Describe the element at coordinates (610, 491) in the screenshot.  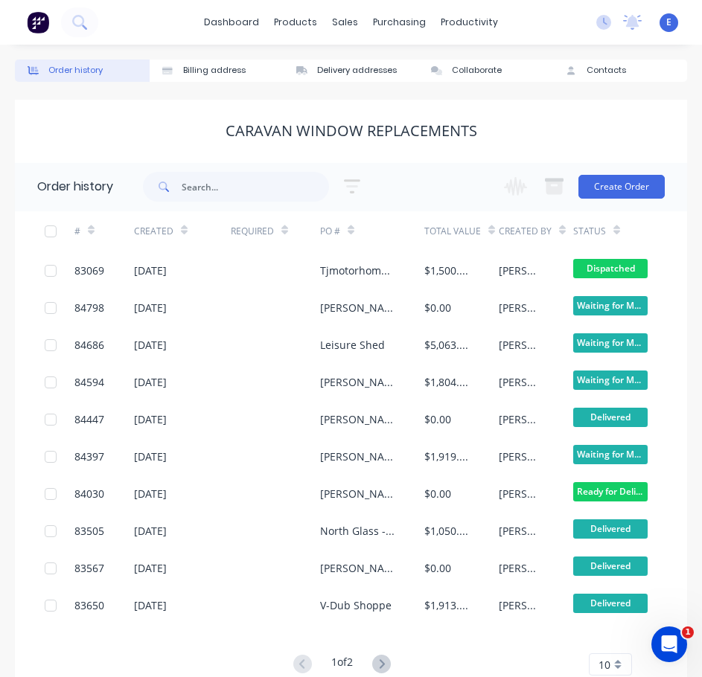
I see `span: Ready for Deliv...` at that location.